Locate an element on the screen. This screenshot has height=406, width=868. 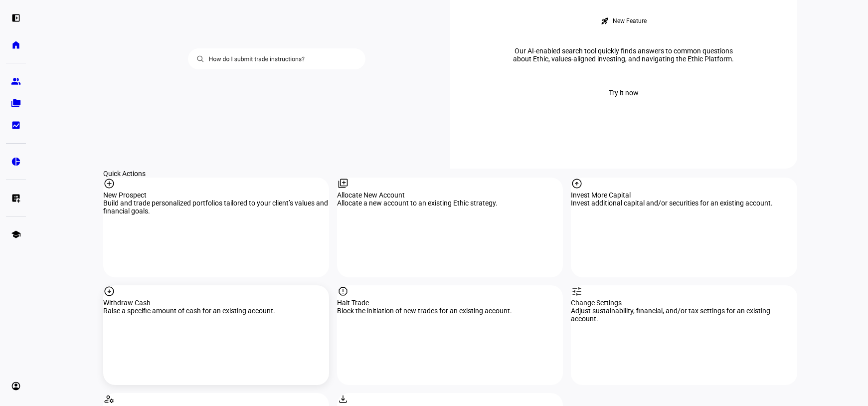
a: group is located at coordinates (16, 81).